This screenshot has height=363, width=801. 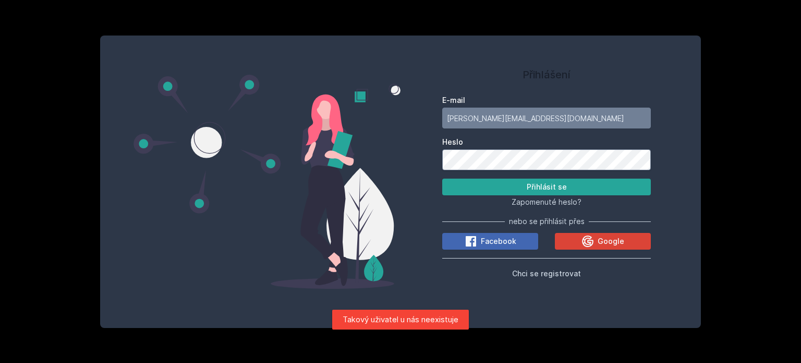 I want to click on button: Facebook, so click(x=490, y=241).